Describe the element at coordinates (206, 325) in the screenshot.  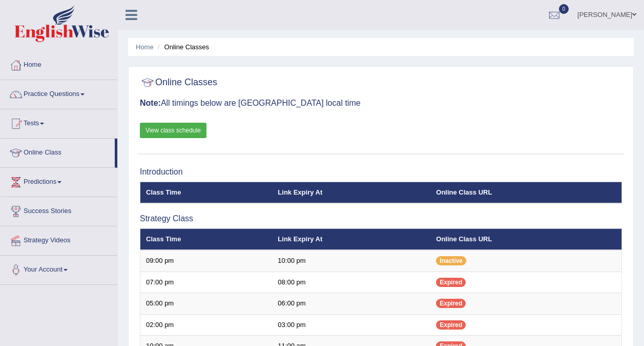
I see `td: 02:00 pm` at that location.